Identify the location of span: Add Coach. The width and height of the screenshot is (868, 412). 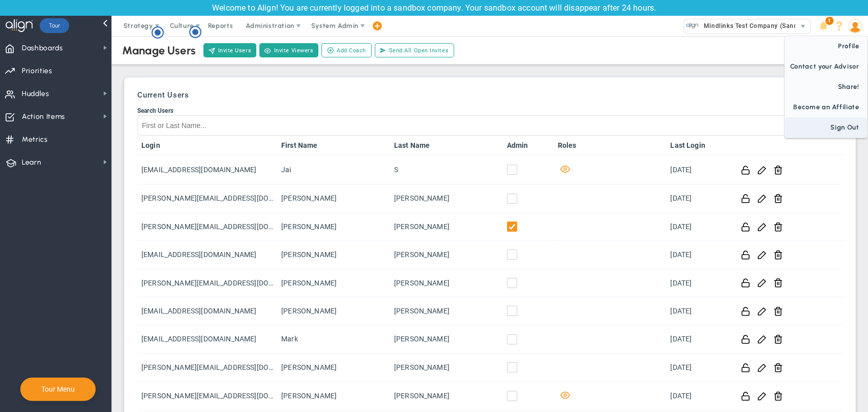
(351, 50).